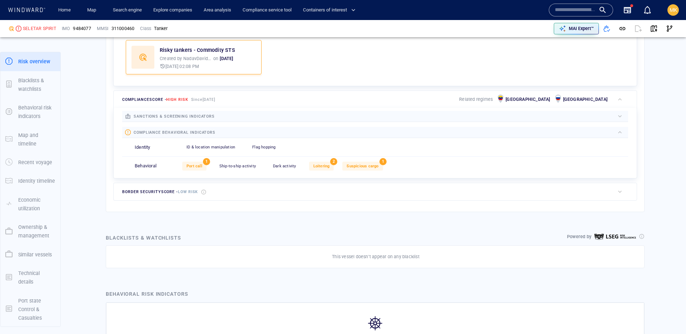 The height and width of the screenshot is (334, 686). What do you see at coordinates (37, 112) in the screenshot?
I see `p: Behavioral risk indicators` at bounding box center [37, 112].